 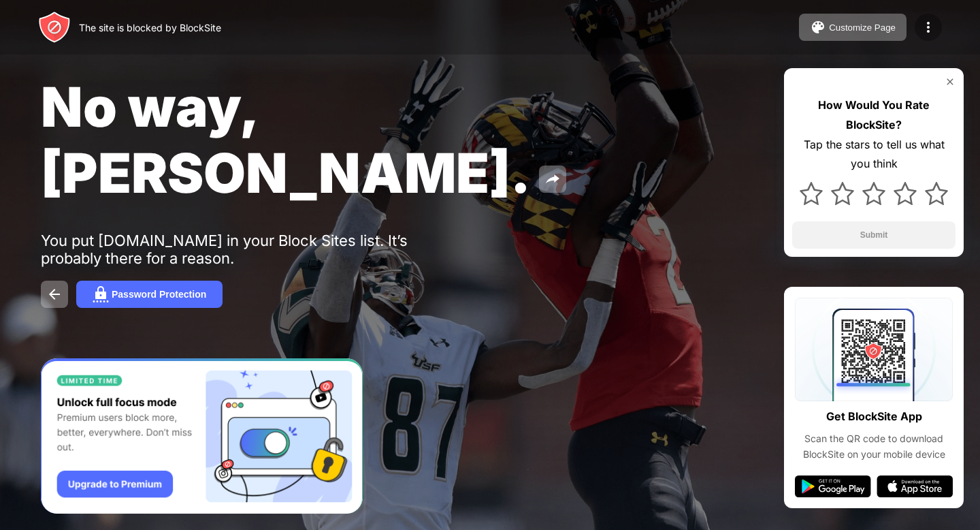 What do you see at coordinates (553, 179) in the screenshot?
I see `img: share.svg` at bounding box center [553, 179].